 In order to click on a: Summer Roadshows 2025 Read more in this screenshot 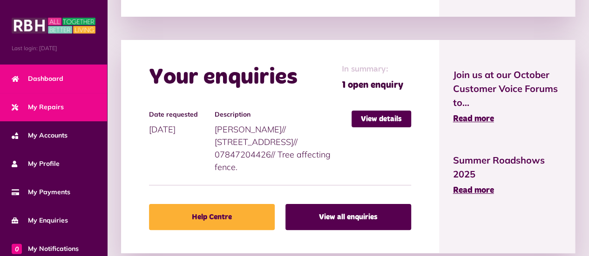, I will do `click(507, 175)`.